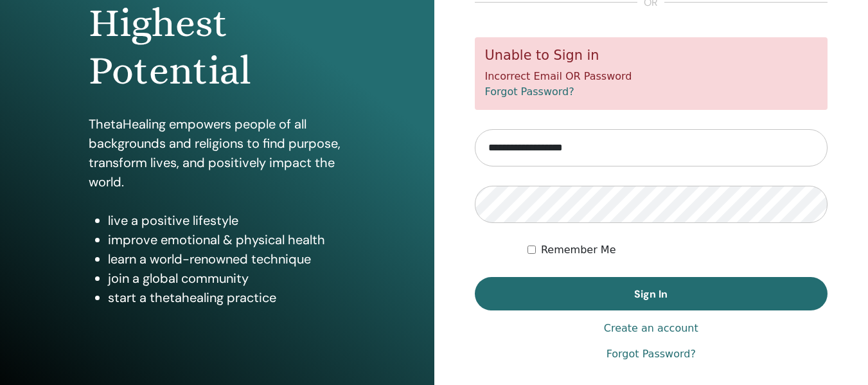 Image resolution: width=868 pixels, height=385 pixels. Describe the element at coordinates (227, 258) in the screenshot. I see `li: learn a world-renowned technique` at that location.